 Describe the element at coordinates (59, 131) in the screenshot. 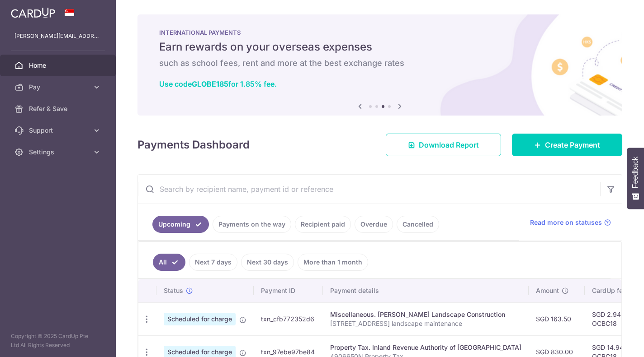

I see `span: Support` at that location.